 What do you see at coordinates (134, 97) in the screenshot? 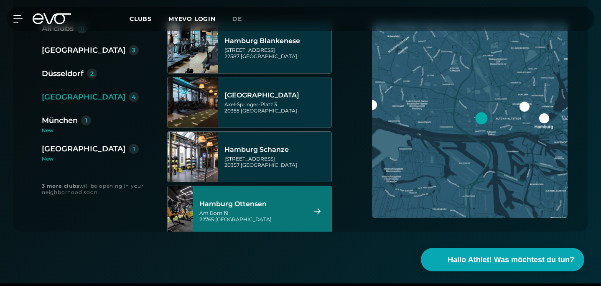
I see `div: 4` at bounding box center [134, 97].